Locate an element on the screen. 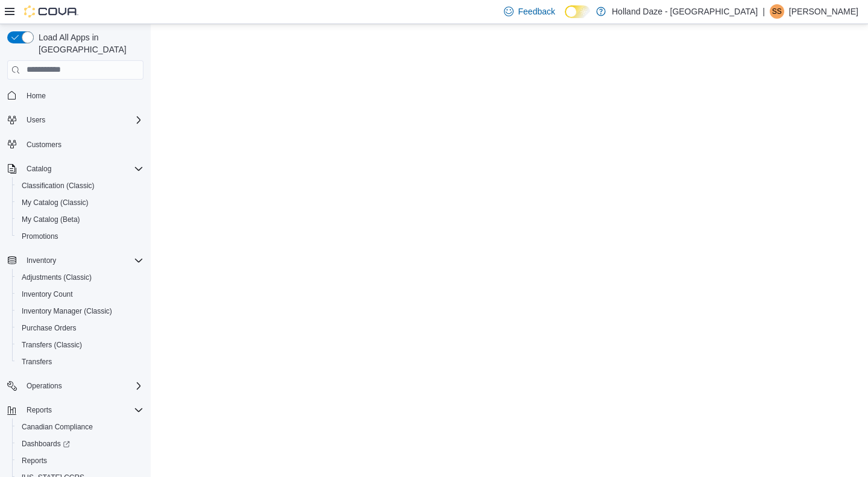 The width and height of the screenshot is (868, 477). button: Inventory Count is located at coordinates (80, 294).